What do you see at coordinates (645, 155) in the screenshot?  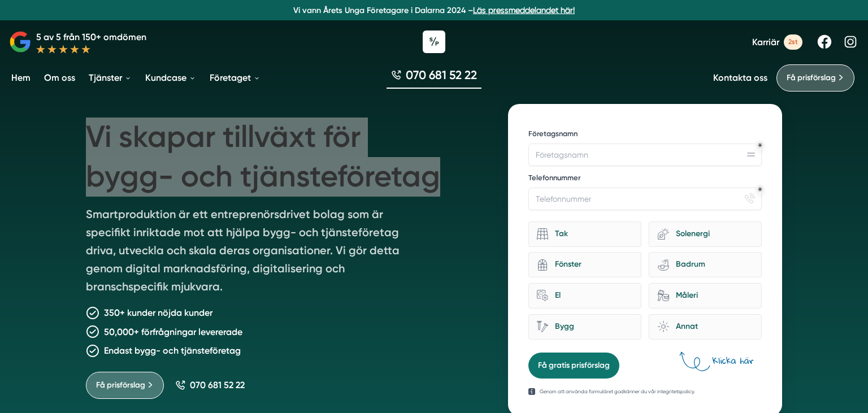 I see `input: Företagsnamn` at bounding box center [645, 155].